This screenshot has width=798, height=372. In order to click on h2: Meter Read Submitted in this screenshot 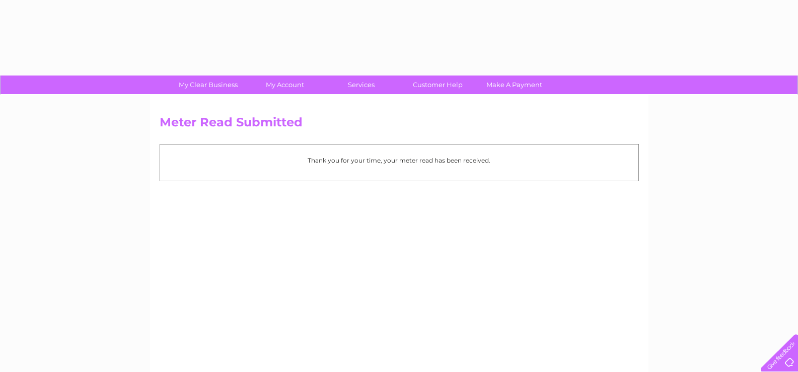, I will do `click(399, 125)`.